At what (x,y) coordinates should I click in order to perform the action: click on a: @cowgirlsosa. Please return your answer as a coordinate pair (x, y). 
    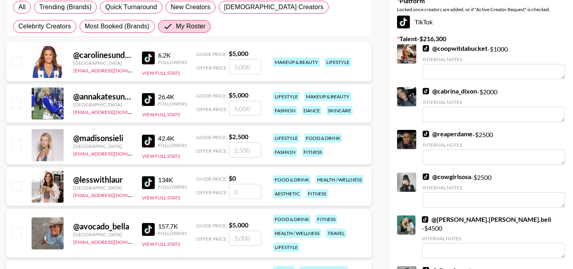
    Looking at the image, I should click on (446, 177).